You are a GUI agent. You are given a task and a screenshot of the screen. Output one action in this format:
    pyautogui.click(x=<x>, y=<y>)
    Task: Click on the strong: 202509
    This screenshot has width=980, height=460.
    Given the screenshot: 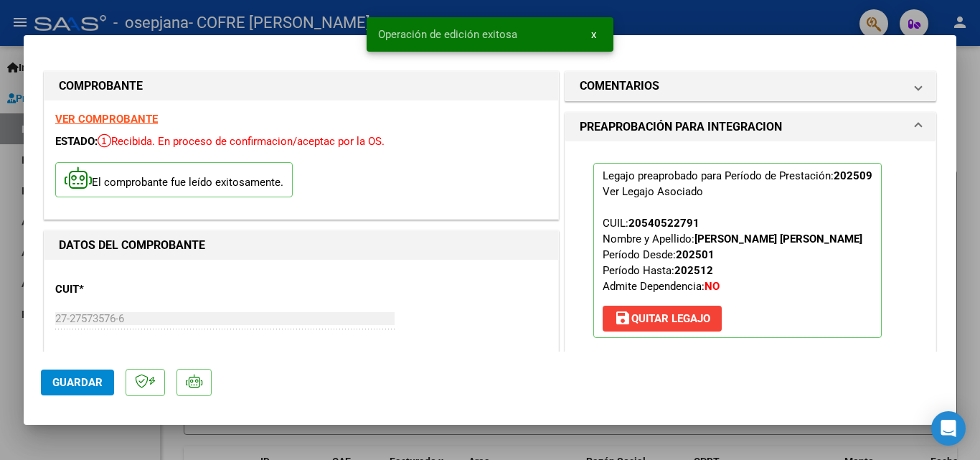 What is the action you would take?
    pyautogui.click(x=853, y=175)
    